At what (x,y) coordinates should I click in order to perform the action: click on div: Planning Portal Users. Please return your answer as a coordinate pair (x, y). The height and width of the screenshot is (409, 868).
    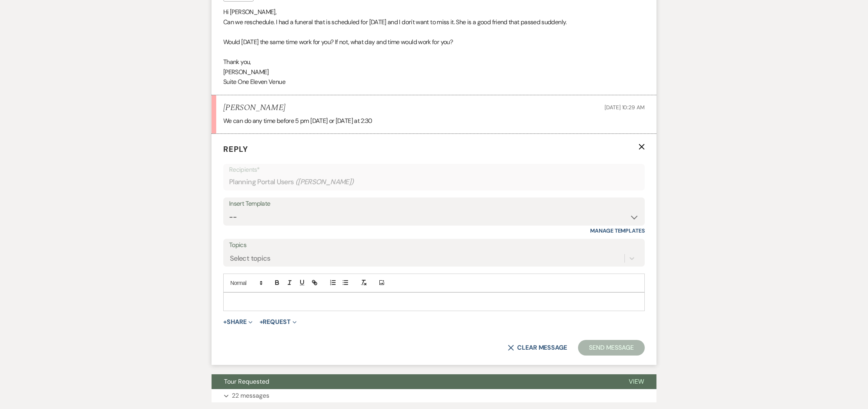
    Looking at the image, I should click on (434, 182).